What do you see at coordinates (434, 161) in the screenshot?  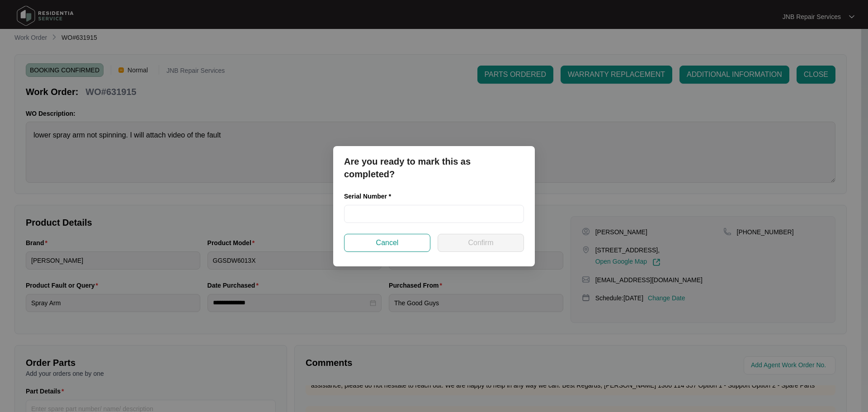 I see `p: Are you ready to mark this as` at bounding box center [434, 161].